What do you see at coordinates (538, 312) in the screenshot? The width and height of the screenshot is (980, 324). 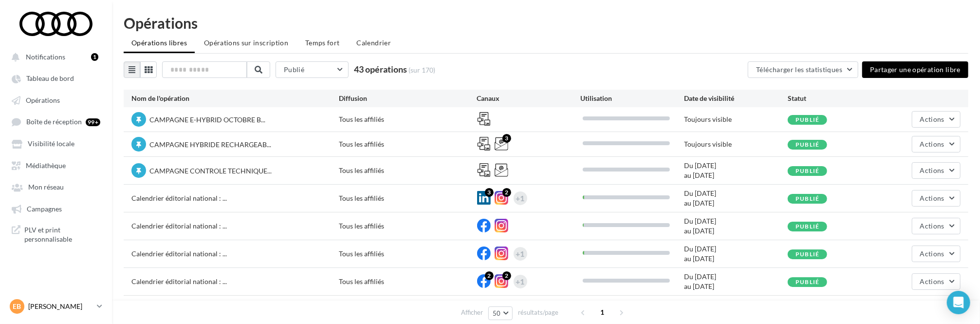 I see `span: résultats/page` at bounding box center [538, 312].